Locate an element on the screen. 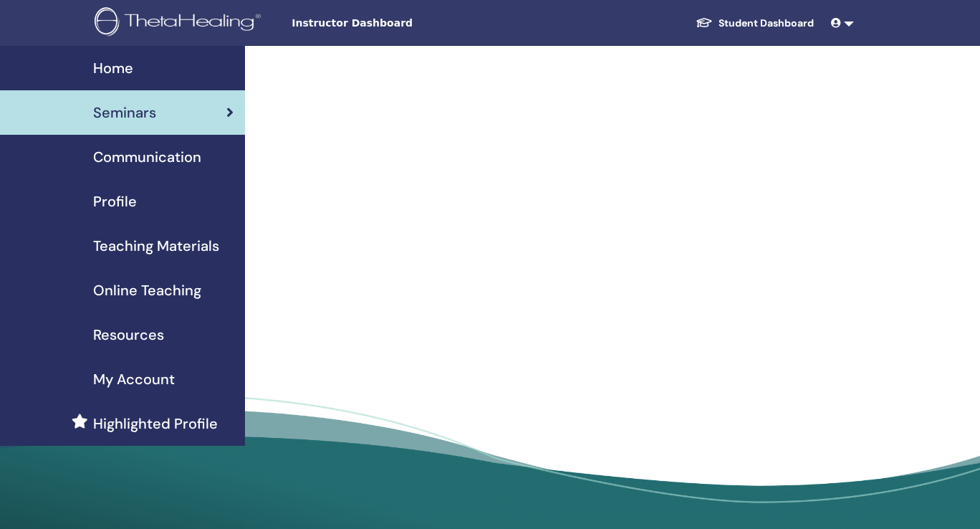 This screenshot has height=529, width=980. a: Student Dashboard is located at coordinates (754, 23).